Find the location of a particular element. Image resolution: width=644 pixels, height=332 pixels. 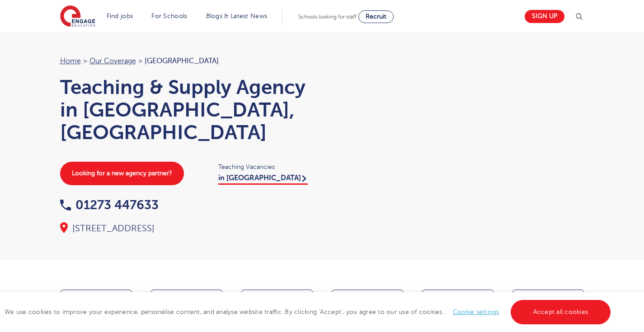

a: Find jobs is located at coordinates (120, 16).